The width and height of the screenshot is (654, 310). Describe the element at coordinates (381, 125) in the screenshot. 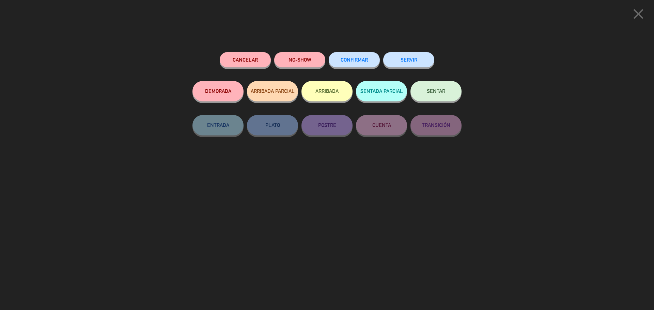

I see `button: CUENTA` at that location.